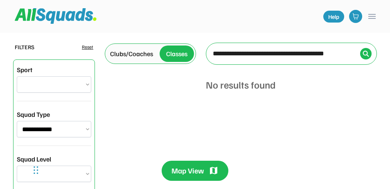 Image resolution: width=390 pixels, height=189 pixels. What do you see at coordinates (25, 47) in the screenshot?
I see `div: FILTERS` at bounding box center [25, 47].